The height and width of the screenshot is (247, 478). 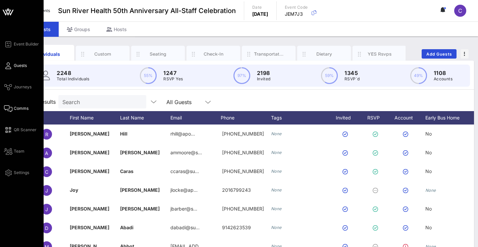 I want to click on p: jbarber@s…, so click(x=184, y=209).